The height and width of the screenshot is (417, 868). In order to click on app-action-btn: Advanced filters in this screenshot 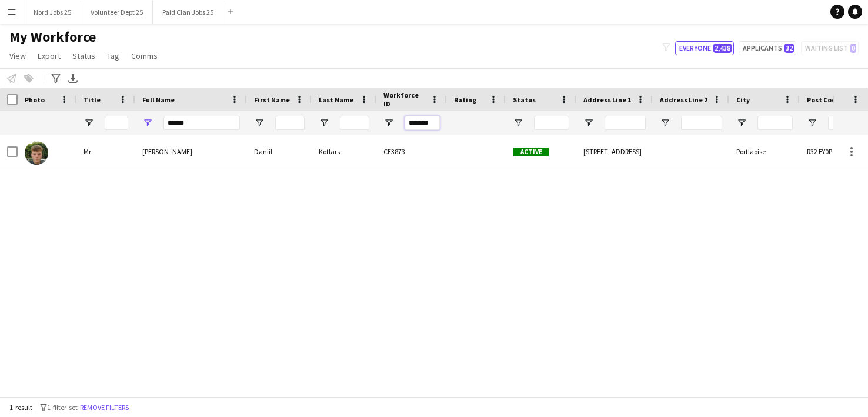, I will do `click(56, 78)`.